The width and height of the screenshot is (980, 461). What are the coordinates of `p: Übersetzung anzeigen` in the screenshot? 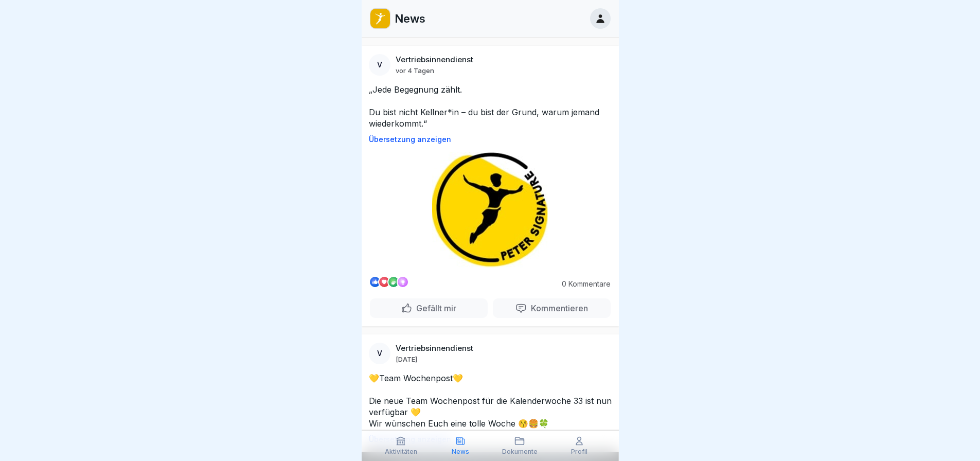 It's located at (490, 140).